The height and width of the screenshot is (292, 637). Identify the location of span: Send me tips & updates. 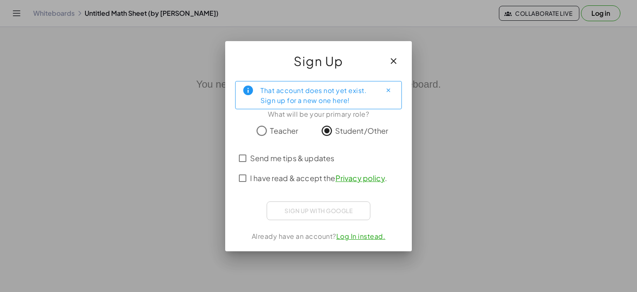
(292, 158).